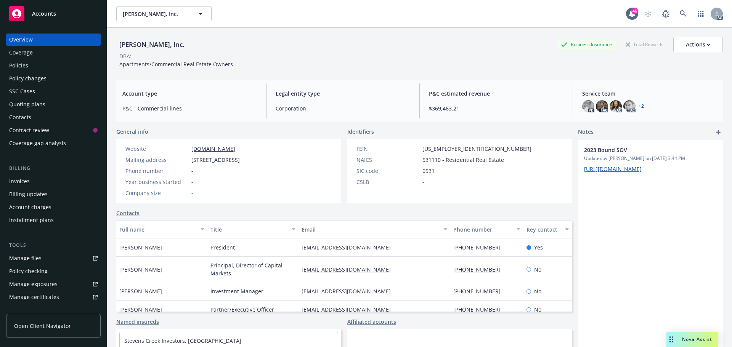 The height and width of the screenshot is (347, 732). Describe the element at coordinates (692, 340) in the screenshot. I see `button: Nova Assist` at that location.